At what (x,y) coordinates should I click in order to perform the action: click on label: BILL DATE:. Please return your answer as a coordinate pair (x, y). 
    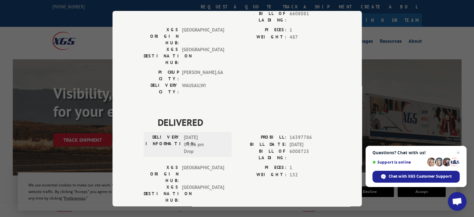
    Looking at the image, I should click on (262, 144).